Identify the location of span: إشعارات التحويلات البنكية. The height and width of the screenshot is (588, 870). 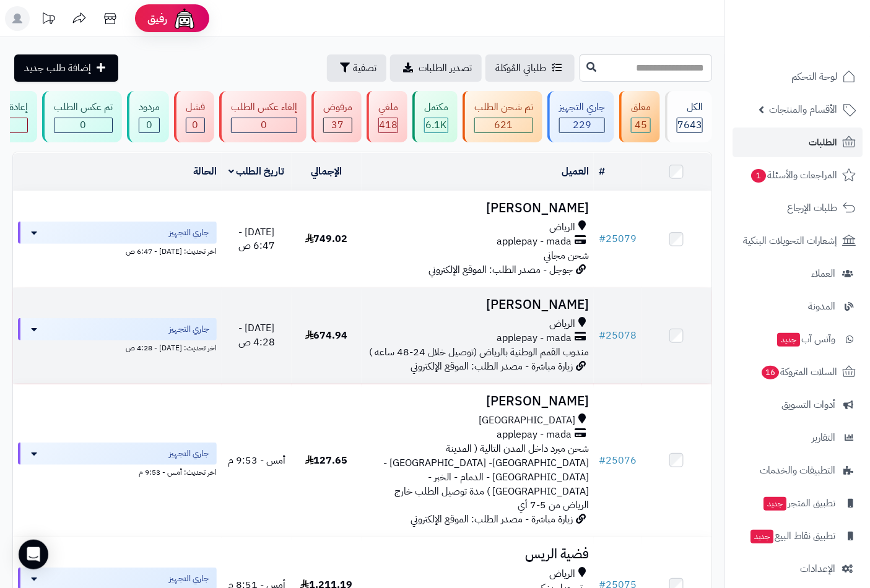
(790, 241).